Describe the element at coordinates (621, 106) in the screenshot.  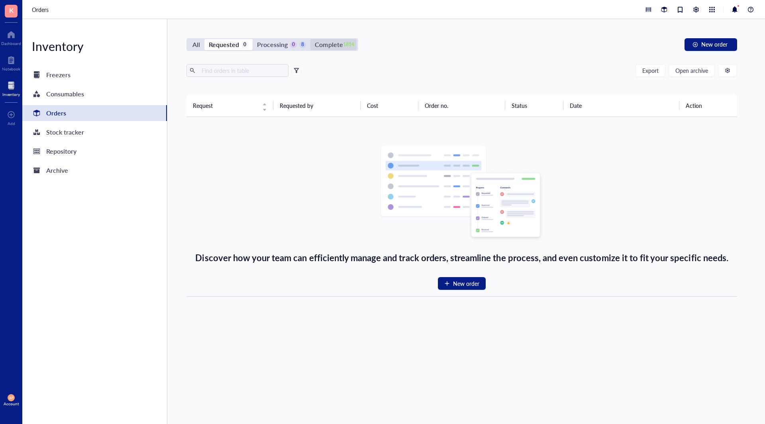
I see `th: Date` at that location.